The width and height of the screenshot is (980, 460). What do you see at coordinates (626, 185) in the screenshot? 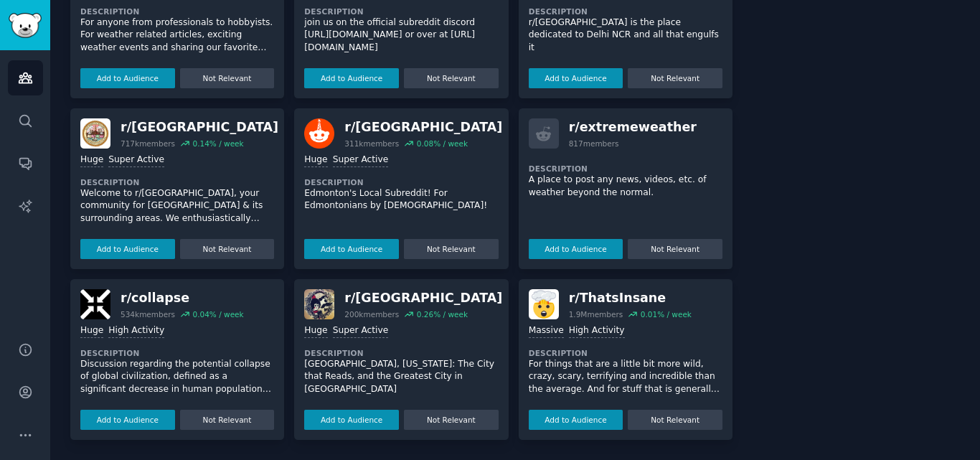
I see `p: A place to post any news, videos, etc. of weather beyond the normal.` at bounding box center [626, 185].